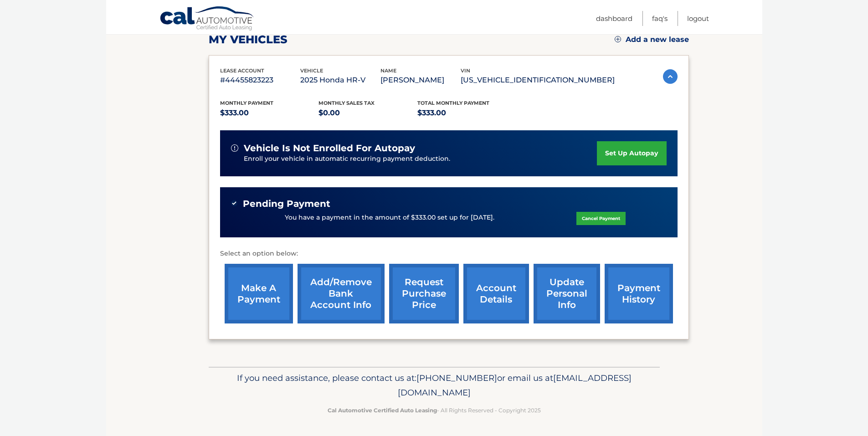 The image size is (868, 436). What do you see at coordinates (465, 71) in the screenshot?
I see `span: vin` at bounding box center [465, 71].